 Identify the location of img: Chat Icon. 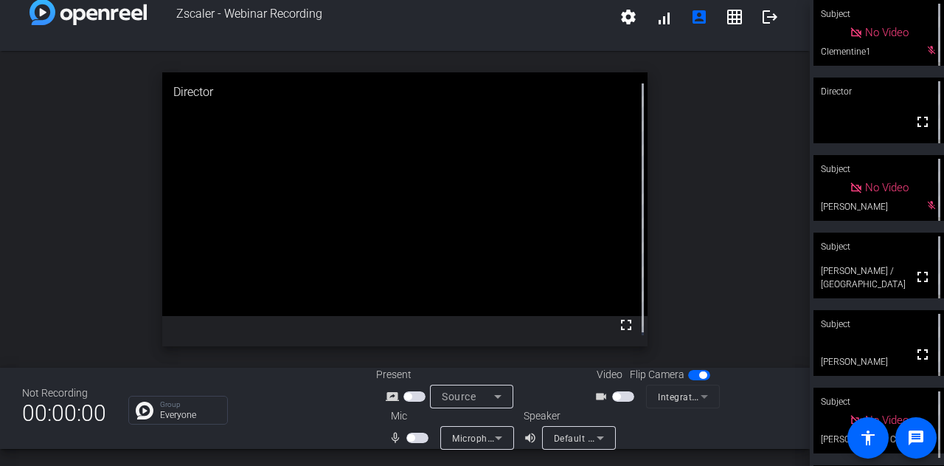
(145, 410).